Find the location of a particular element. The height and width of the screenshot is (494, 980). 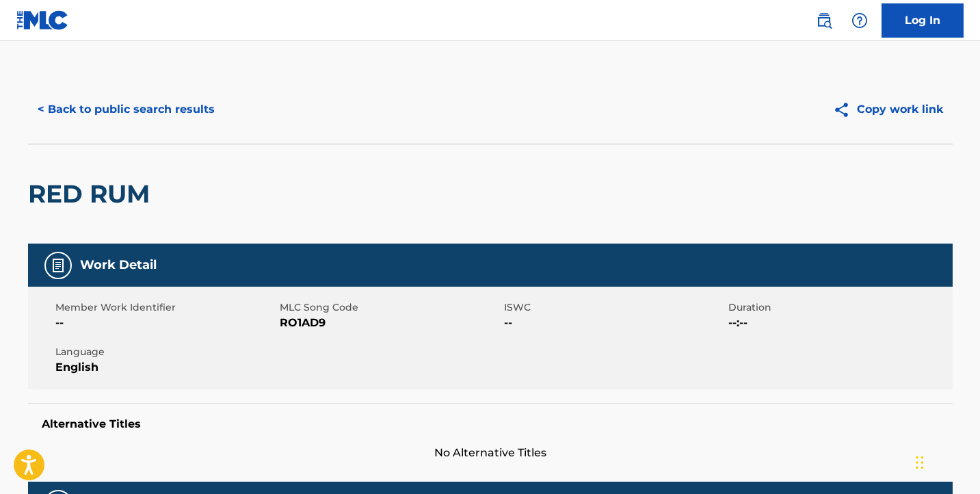

span: RO1AD9 is located at coordinates (390, 323).